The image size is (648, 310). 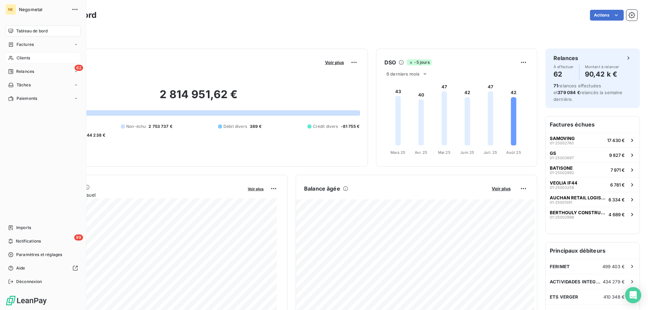 I want to click on span: 6 derniers mois, so click(x=403, y=74).